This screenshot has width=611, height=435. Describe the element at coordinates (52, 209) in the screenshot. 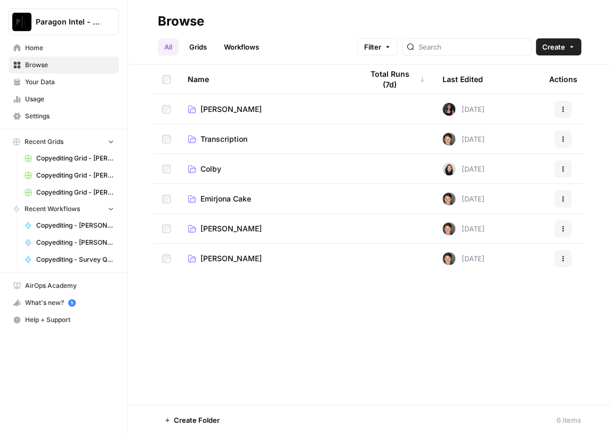

I see `span: Recent Workflows` at that location.